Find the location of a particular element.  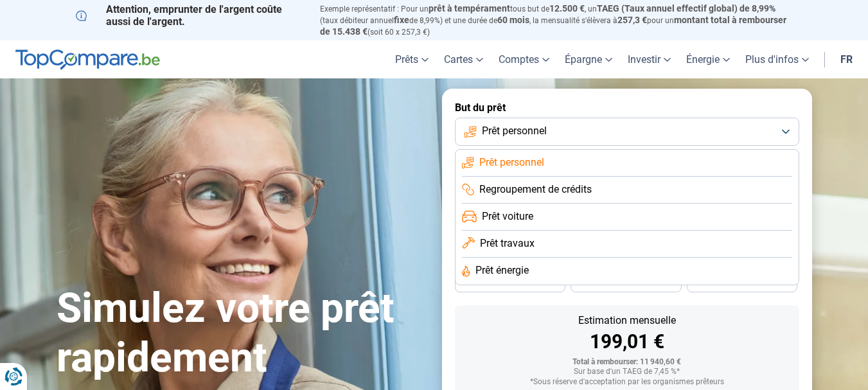

a: Investir is located at coordinates (649, 59).